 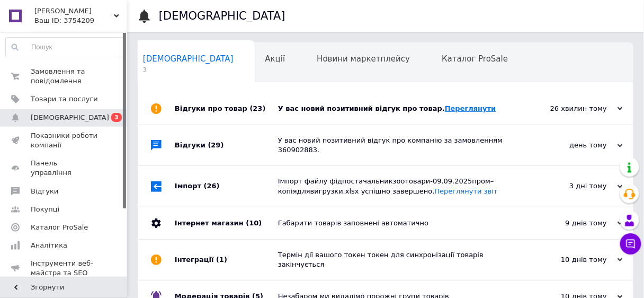 What do you see at coordinates (226, 223) in the screenshot?
I see `div: Інтернет магазин` at bounding box center [226, 223].